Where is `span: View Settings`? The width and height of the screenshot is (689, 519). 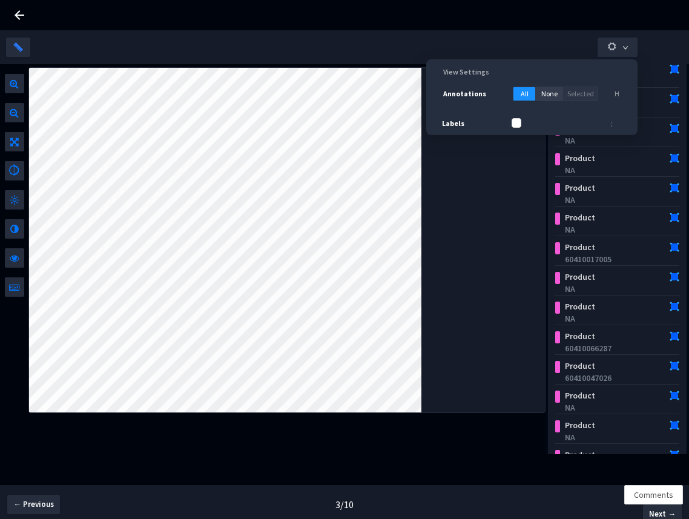
span: View Settings is located at coordinates (466, 71).